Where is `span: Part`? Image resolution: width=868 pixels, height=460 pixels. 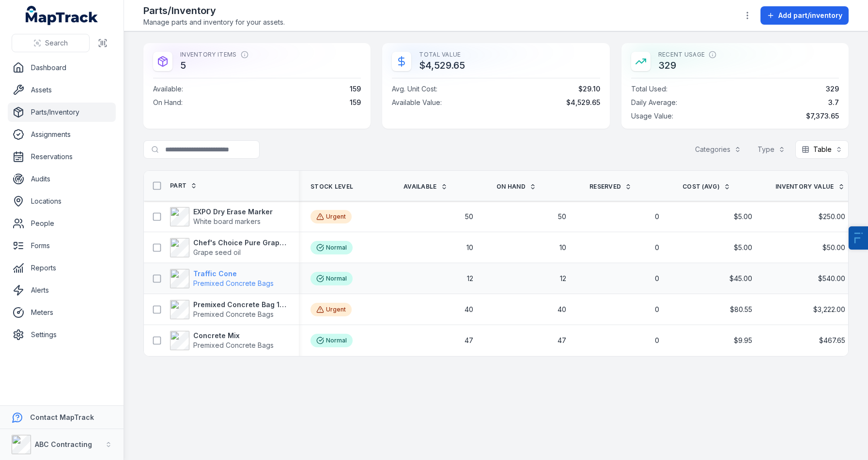 span: Part is located at coordinates (179, 186).